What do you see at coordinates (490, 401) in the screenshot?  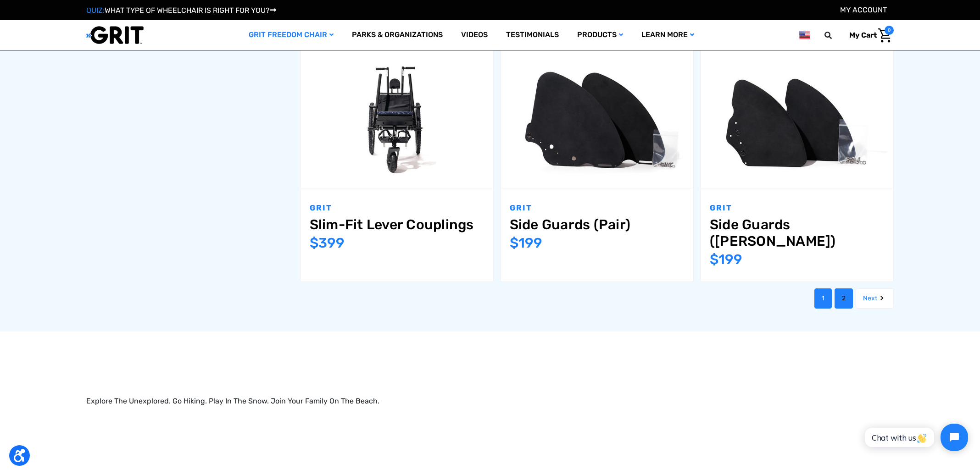 I see `p: Explore The Unexplored. Go Hiking. Play In The Snow. Join Your Family On The Beach.` at bounding box center [490, 401].